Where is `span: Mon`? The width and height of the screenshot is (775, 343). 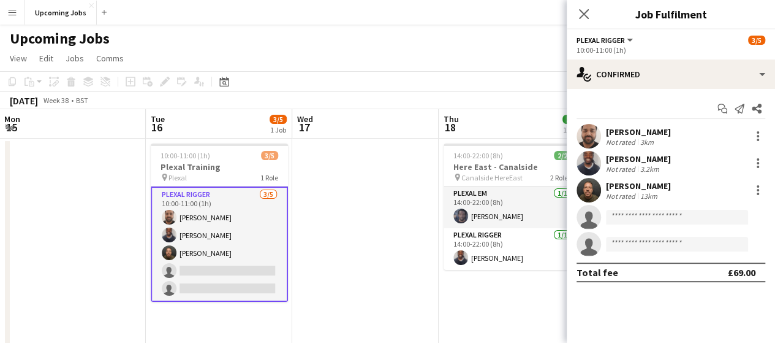 span: Mon is located at coordinates (12, 119).